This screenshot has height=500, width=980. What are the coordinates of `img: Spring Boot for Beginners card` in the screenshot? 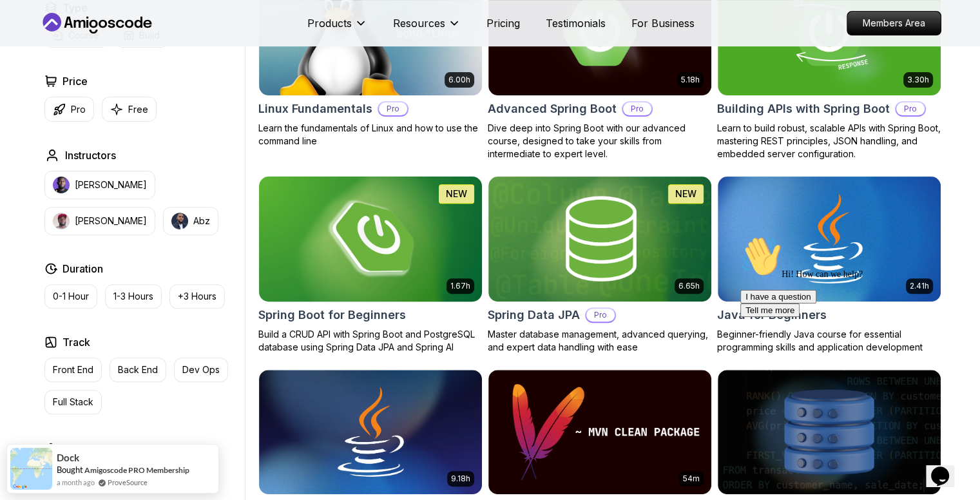 It's located at (370, 238).